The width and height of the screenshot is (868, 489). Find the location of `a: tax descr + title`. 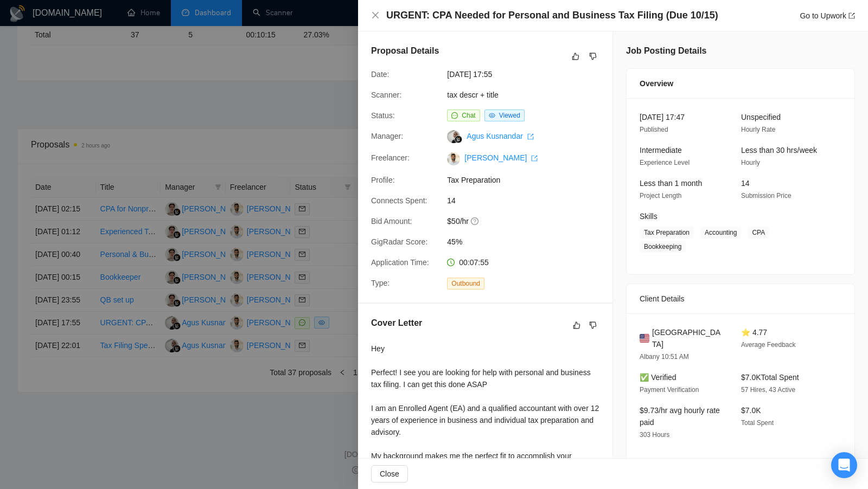

a: tax descr + title is located at coordinates (472, 95).